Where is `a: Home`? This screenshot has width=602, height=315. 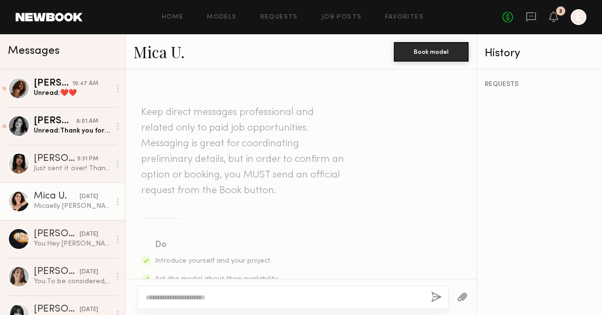
a: Home is located at coordinates (173, 17).